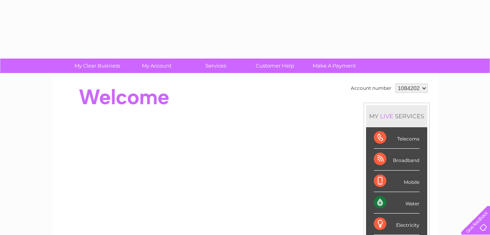  What do you see at coordinates (275, 65) in the screenshot?
I see `a: Customer Help` at bounding box center [275, 65].